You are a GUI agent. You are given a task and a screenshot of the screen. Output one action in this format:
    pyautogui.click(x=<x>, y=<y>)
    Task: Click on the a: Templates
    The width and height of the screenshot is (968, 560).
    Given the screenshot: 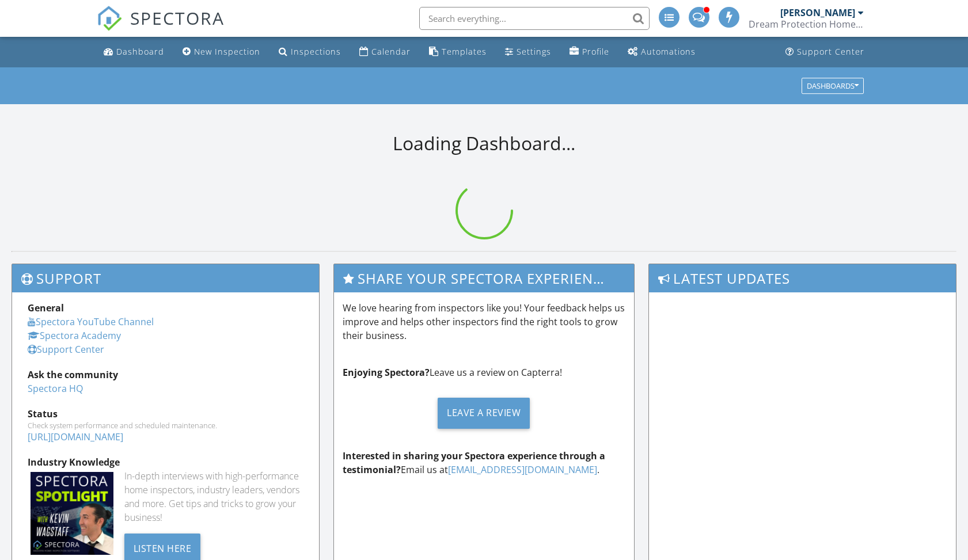 What is the action you would take?
    pyautogui.click(x=458, y=51)
    